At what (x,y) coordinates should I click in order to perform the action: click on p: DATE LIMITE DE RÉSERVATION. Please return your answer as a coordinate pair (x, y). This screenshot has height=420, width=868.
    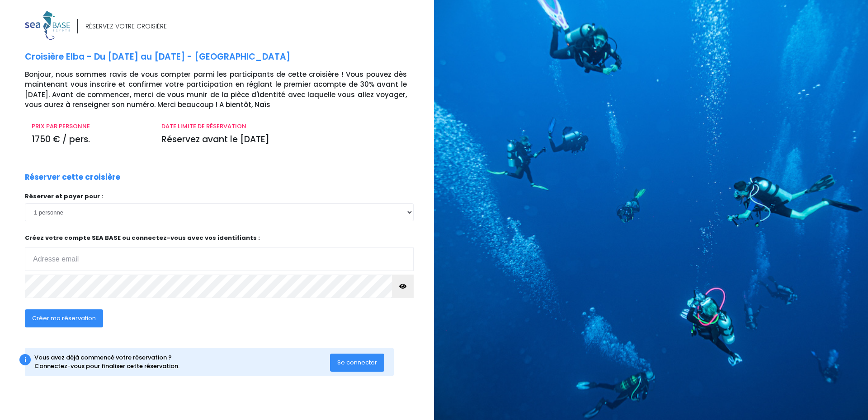
    Looking at the image, I should click on (284, 126).